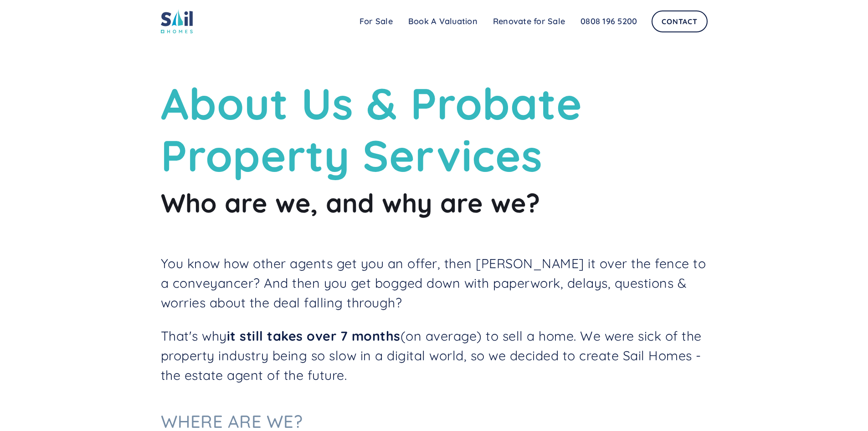 Image resolution: width=868 pixels, height=431 pixels. Describe the element at coordinates (609, 21) in the screenshot. I see `a: 0808 196 5200` at that location.